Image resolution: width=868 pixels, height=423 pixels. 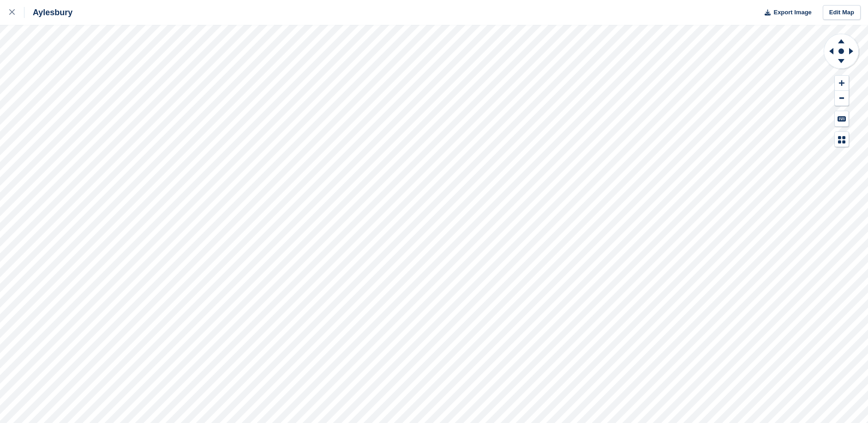 I want to click on button: Keyboard Shortcuts, so click(x=841, y=118).